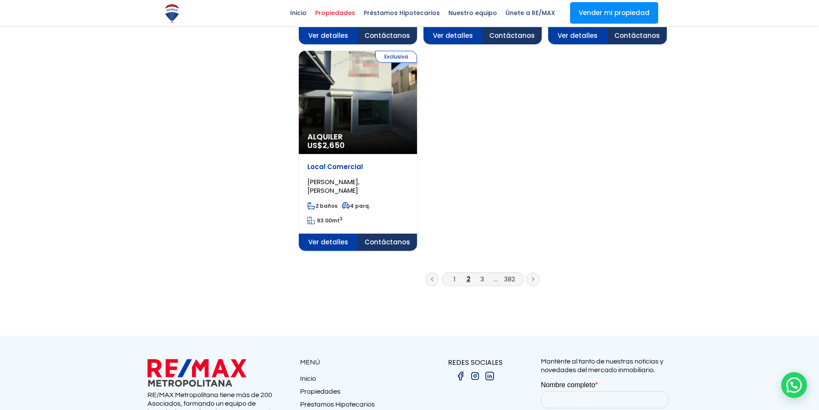 This screenshot has height=410, width=819. Describe the element at coordinates (460, 376) in the screenshot. I see `img: facebook.png` at that location.